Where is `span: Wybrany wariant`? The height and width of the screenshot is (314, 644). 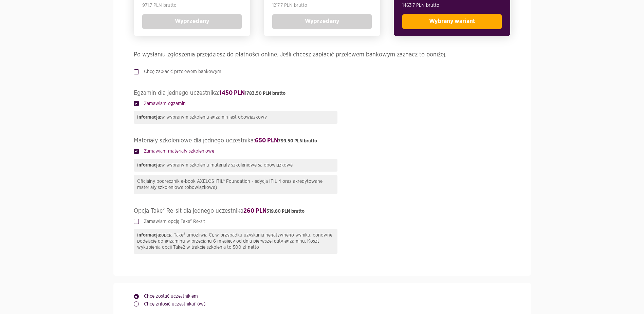 span: Wybrany wariant is located at coordinates (452, 21).